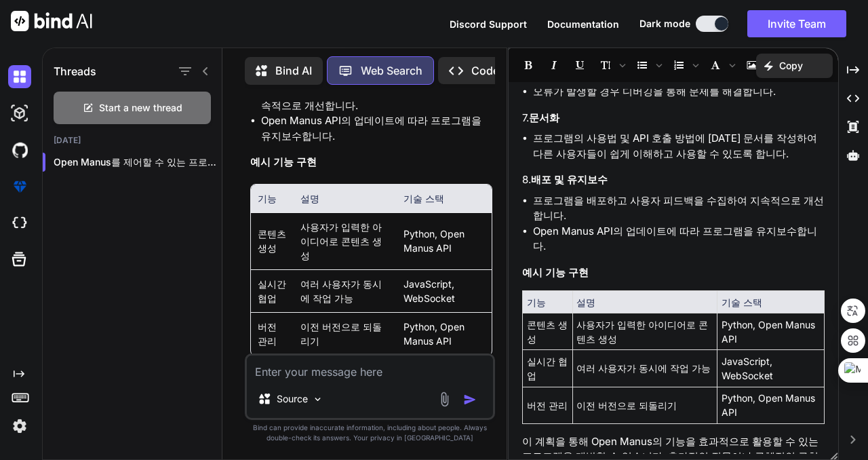  What do you see at coordinates (20, 150) in the screenshot?
I see `img: githubDark` at bounding box center [20, 150].